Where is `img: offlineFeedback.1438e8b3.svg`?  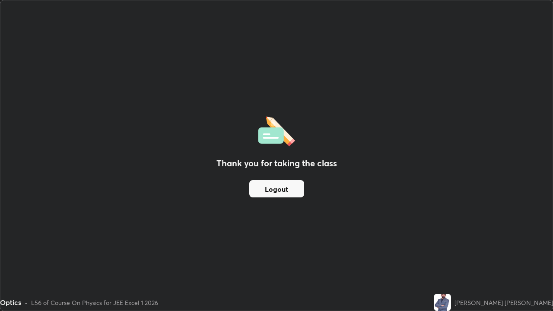
img: offlineFeedback.1438e8b3.svg is located at coordinates (276, 130).